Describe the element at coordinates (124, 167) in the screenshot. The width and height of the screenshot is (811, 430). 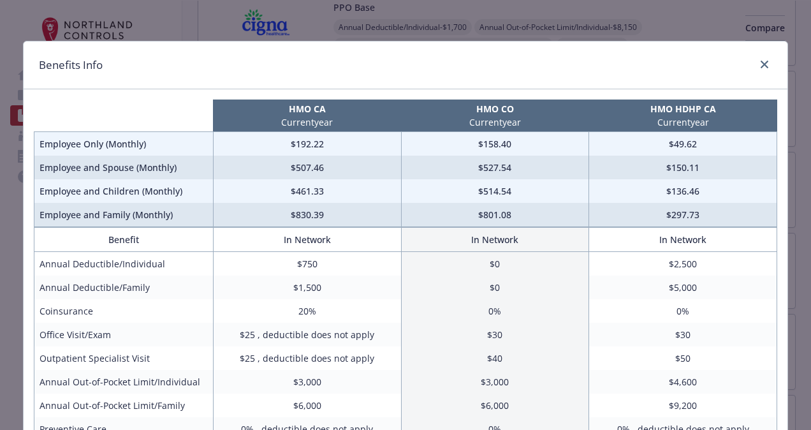
I see `td: Employee and Spouse (Monthly)` at that location.